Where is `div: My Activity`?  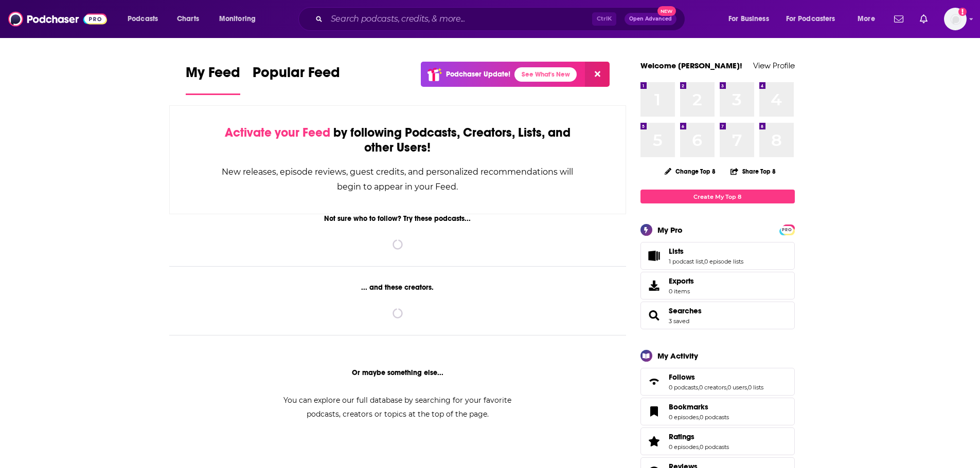 div: My Activity is located at coordinates (678, 356).